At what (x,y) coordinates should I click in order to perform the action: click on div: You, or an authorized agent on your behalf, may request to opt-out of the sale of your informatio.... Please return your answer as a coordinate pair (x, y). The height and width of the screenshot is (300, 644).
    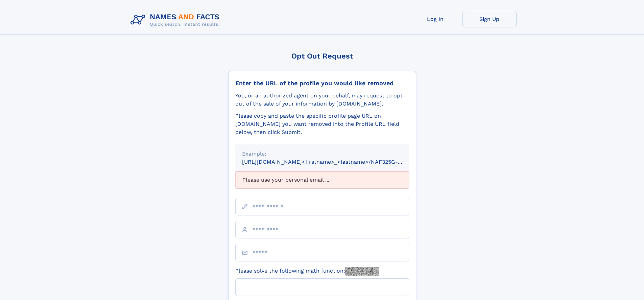
    Looking at the image, I should click on (322, 100).